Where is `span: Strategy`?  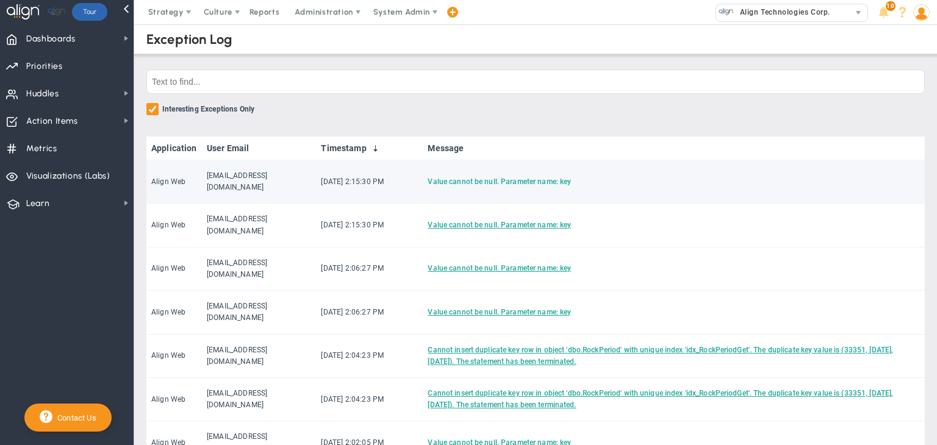
span: Strategy is located at coordinates (166, 12).